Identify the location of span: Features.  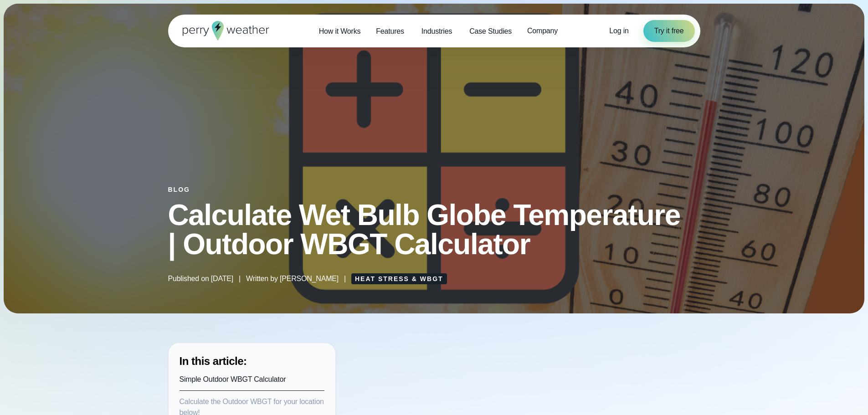
(390, 31).